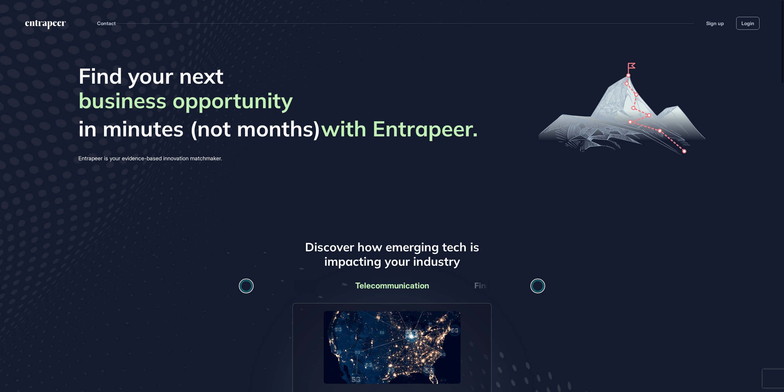 The height and width of the screenshot is (392, 784). Describe the element at coordinates (278, 76) in the screenshot. I see `span: Find your next` at that location.